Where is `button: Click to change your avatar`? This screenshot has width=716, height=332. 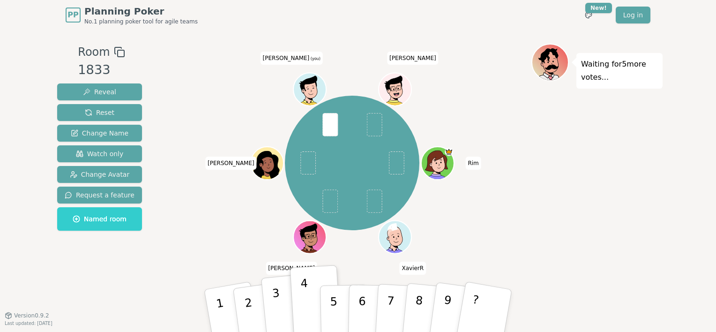 button: Click to change your avatar is located at coordinates (310, 89).